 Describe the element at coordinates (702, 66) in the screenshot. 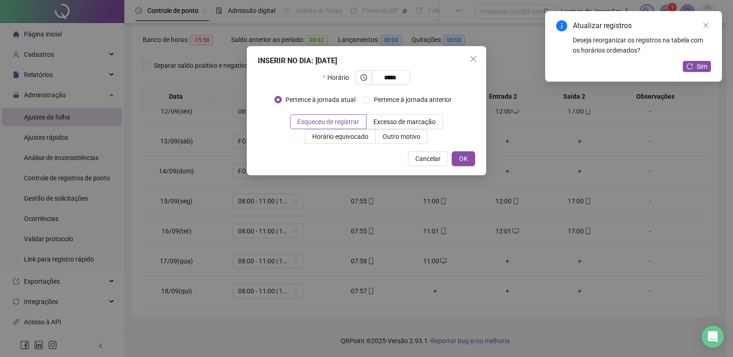

I see `span: Sim` at that location.